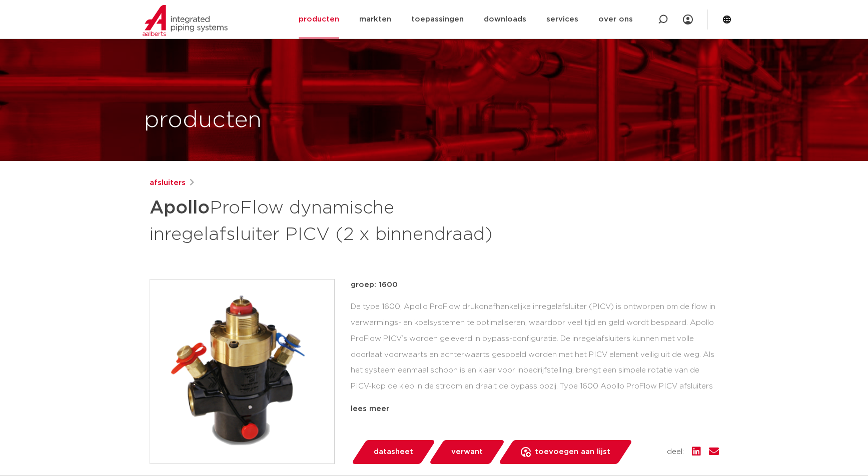 The height and width of the screenshot is (476, 868). I want to click on strong: Apollo, so click(179, 208).